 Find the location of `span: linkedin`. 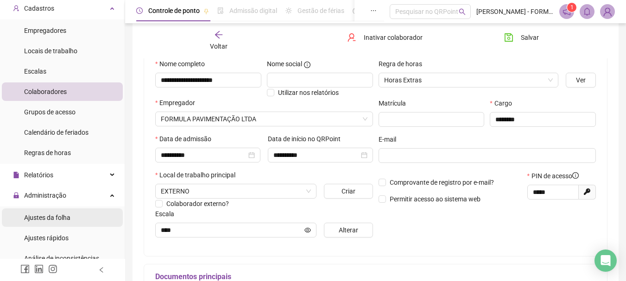

span: linkedin is located at coordinates (39, 269).